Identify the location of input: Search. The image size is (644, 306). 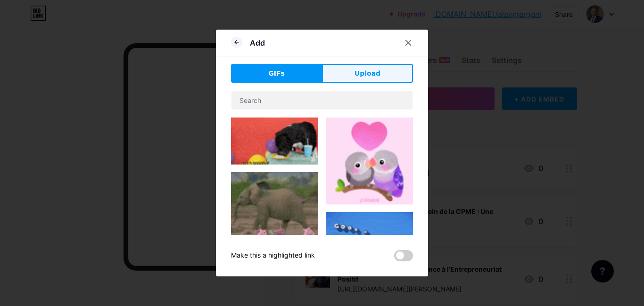
(322, 100).